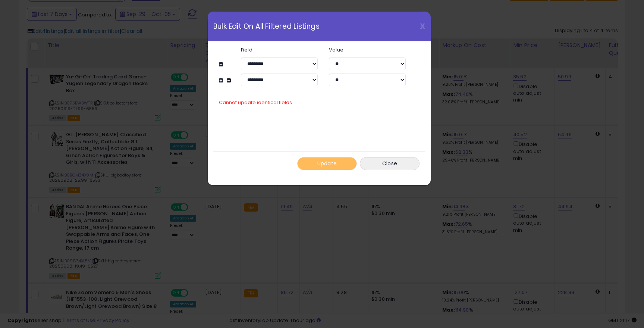 This screenshot has width=644, height=328. Describe the element at coordinates (266, 26) in the screenshot. I see `span: Bulk Edit On All Filtered Listings` at that location.